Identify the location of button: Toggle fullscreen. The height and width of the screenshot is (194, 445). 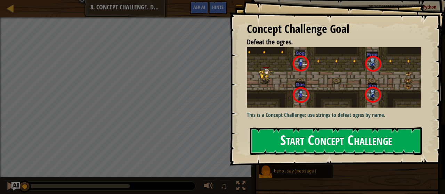
(241, 187).